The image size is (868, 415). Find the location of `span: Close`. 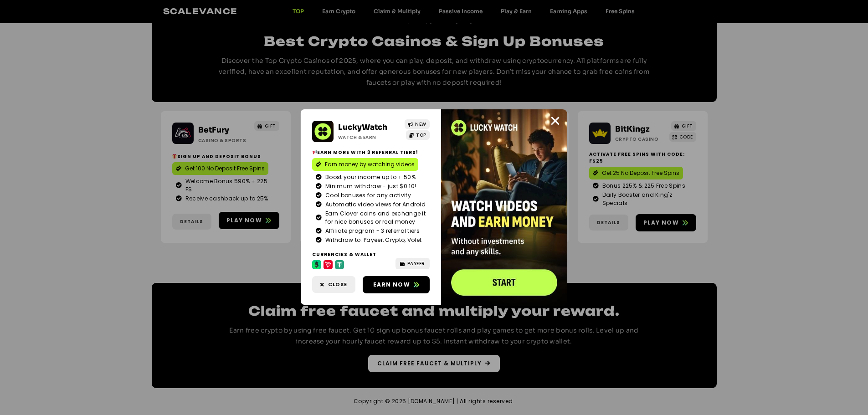

span: Close is located at coordinates (338, 284).